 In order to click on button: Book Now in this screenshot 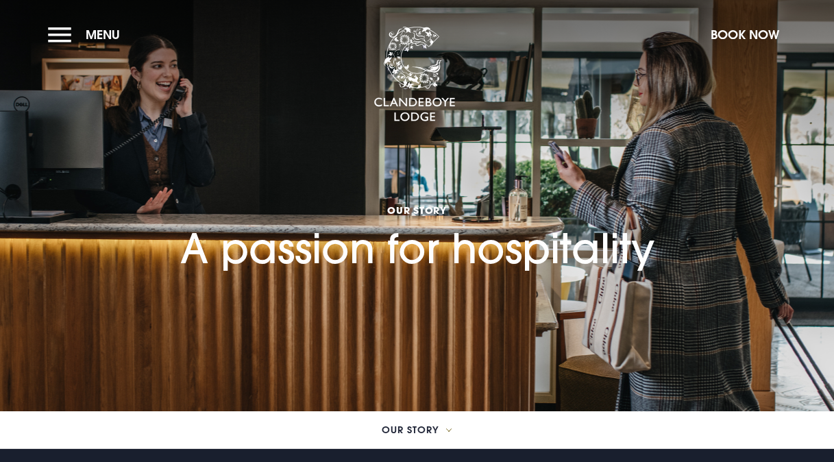, I will do `click(745, 34)`.